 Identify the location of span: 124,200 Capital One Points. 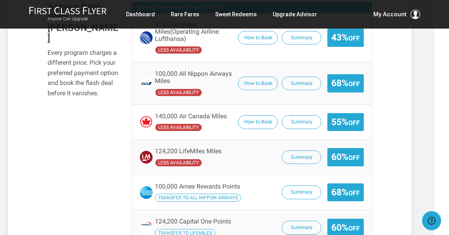
(193, 221).